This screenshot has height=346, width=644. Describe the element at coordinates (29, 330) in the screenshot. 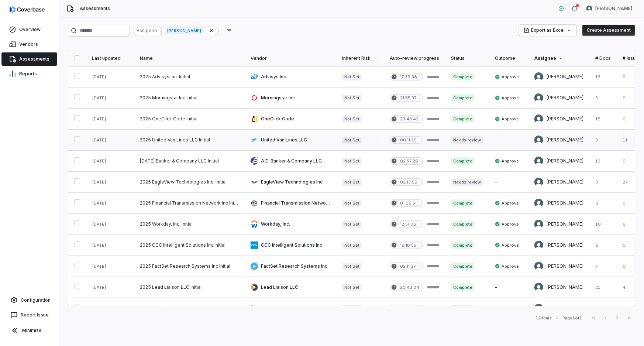

I see `button: Minimize` at that location.